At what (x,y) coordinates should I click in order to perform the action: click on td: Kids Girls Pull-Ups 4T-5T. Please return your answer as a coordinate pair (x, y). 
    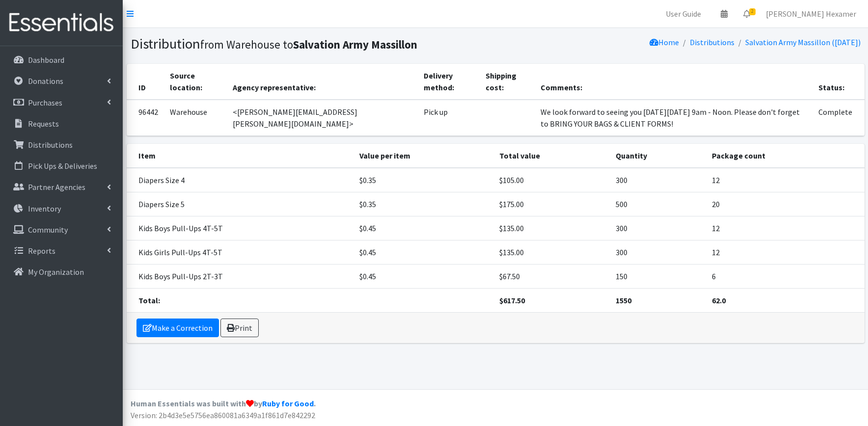
    Looking at the image, I should click on (240, 252).